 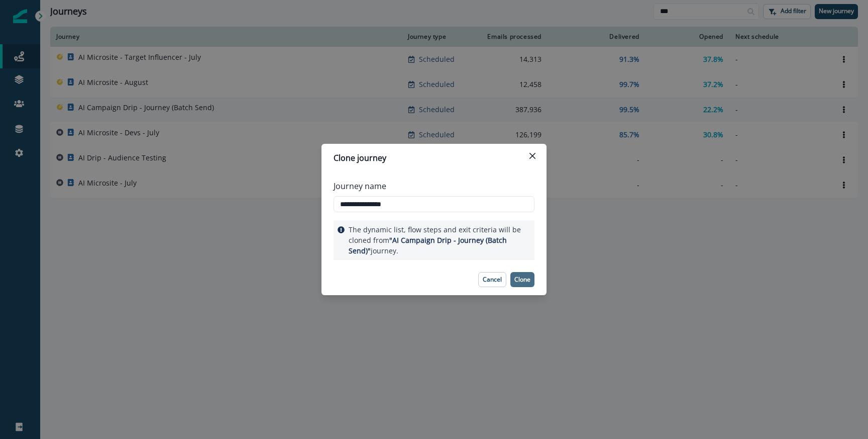 I want to click on p: Clone, so click(x=523, y=280).